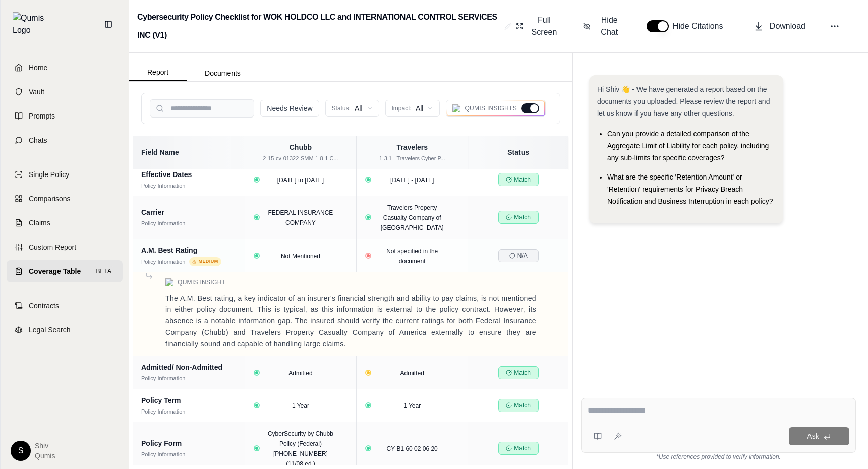 The width and height of the screenshot is (868, 469). Describe the element at coordinates (701, 26) in the screenshot. I see `span: Hide Citations` at that location.